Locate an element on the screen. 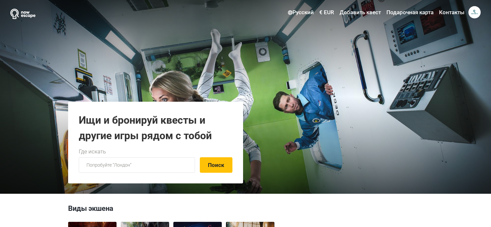 This screenshot has height=227, width=491. a: Русский is located at coordinates (301, 13).